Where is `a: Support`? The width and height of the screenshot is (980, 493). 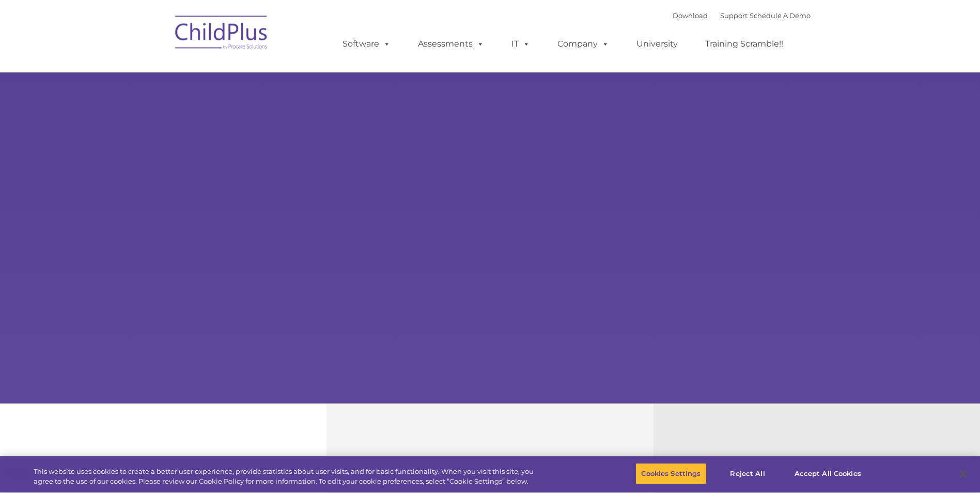
a: Support is located at coordinates (734, 16).